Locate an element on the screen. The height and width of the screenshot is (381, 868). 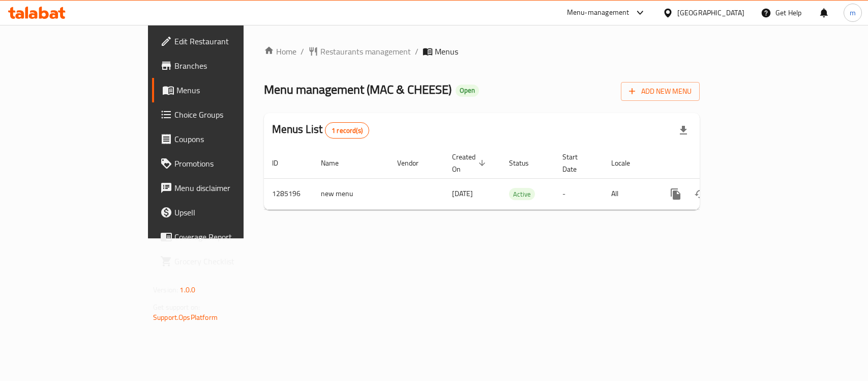
span: Status is located at coordinates (526, 163).